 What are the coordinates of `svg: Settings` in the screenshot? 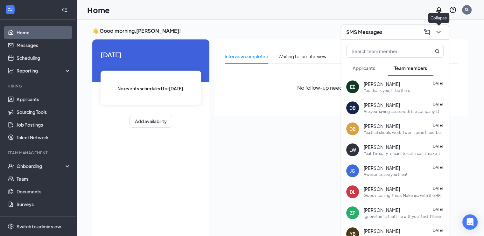 It's located at (11, 226).